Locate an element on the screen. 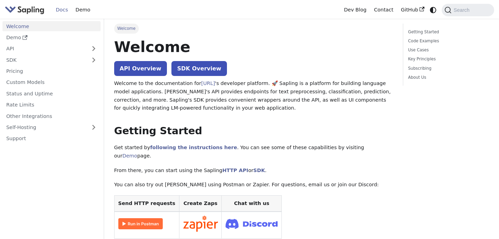 Image resolution: width=499 pixels, height=239 pixels. a: SDK Overview is located at coordinates (199, 68).